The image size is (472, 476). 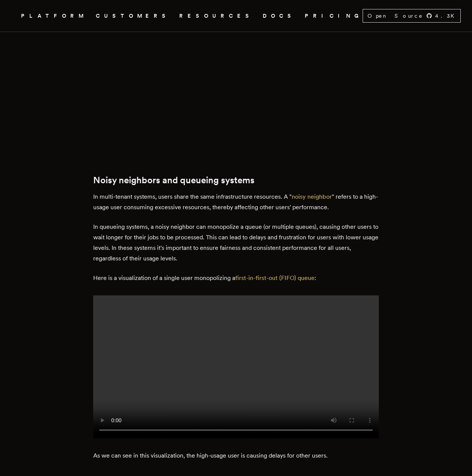 What do you see at coordinates (216, 16) in the screenshot?
I see `button: RESOURCES` at bounding box center [216, 16].